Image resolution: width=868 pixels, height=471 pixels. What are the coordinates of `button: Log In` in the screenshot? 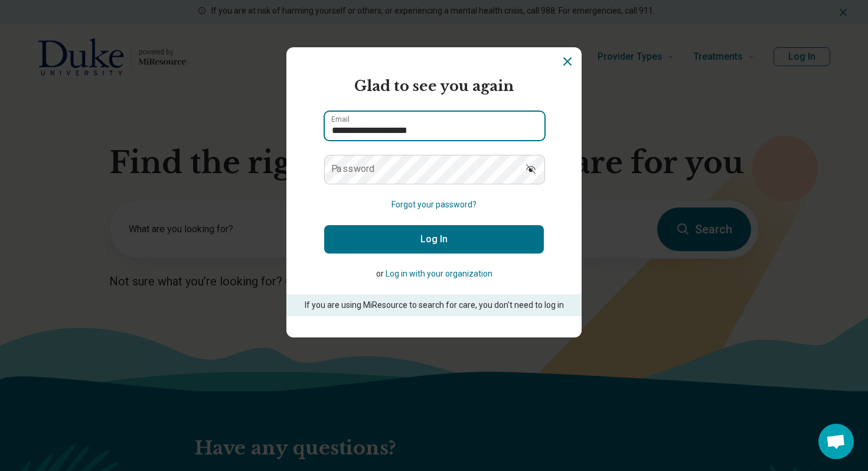 It's located at (434, 239).